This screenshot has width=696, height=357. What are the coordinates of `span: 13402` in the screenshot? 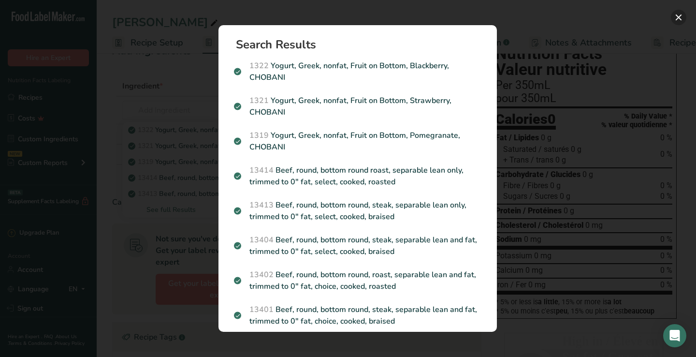 It's located at (262, 275).